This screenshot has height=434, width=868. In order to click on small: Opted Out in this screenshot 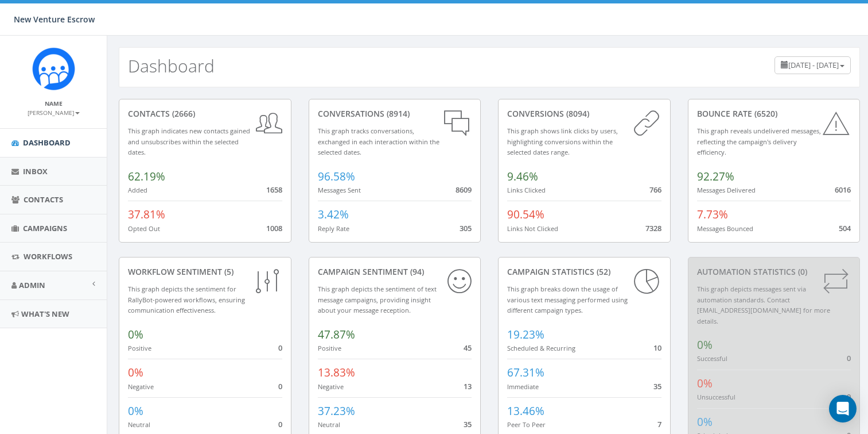, I will do `click(144, 228)`.